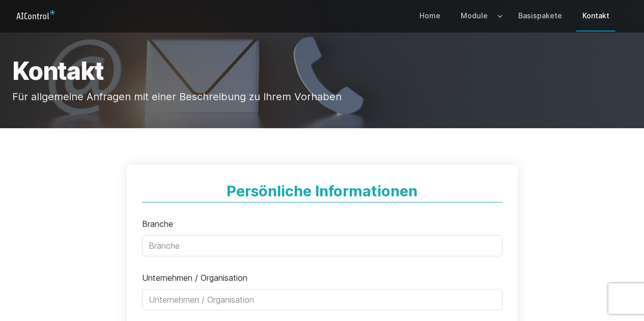  I want to click on p: Für allgemeine Anfragen mit einer Beschreibung zu Ihrem Vorhaben, so click(322, 97).